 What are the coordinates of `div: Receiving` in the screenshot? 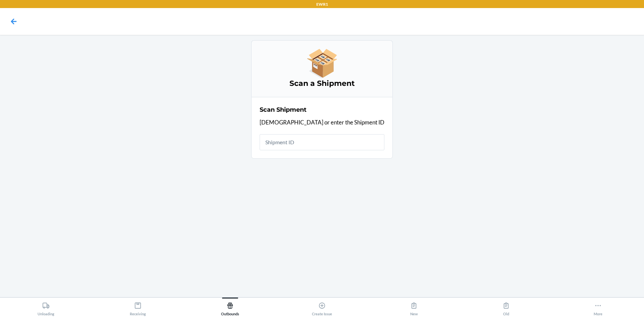 It's located at (138, 308).